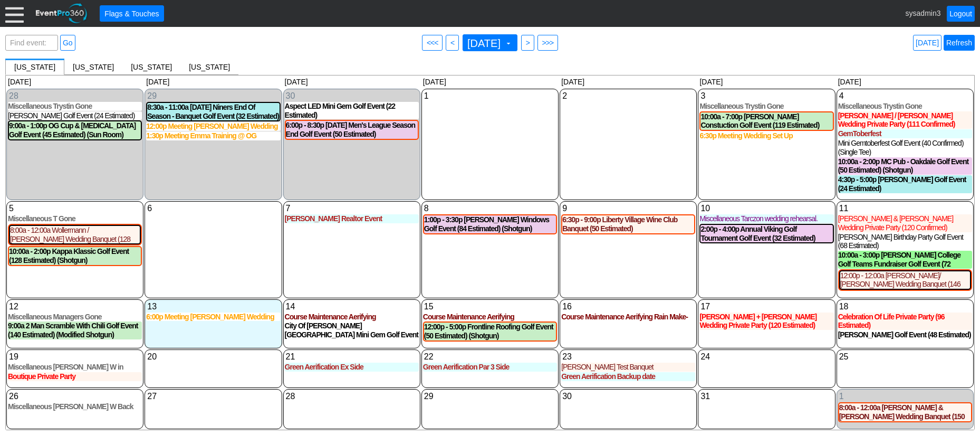 This screenshot has width=980, height=435. Describe the element at coordinates (67, 43) in the screenshot. I see `a: Go` at that location.